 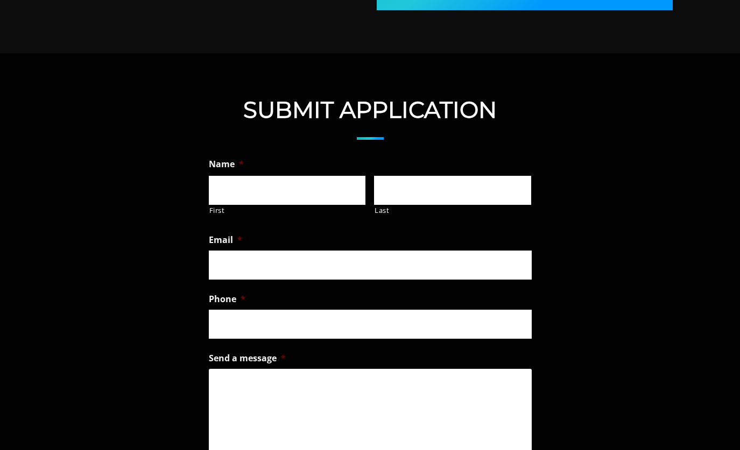 What do you see at coordinates (452, 211) in the screenshot?
I see `label: Last` at bounding box center [452, 211].